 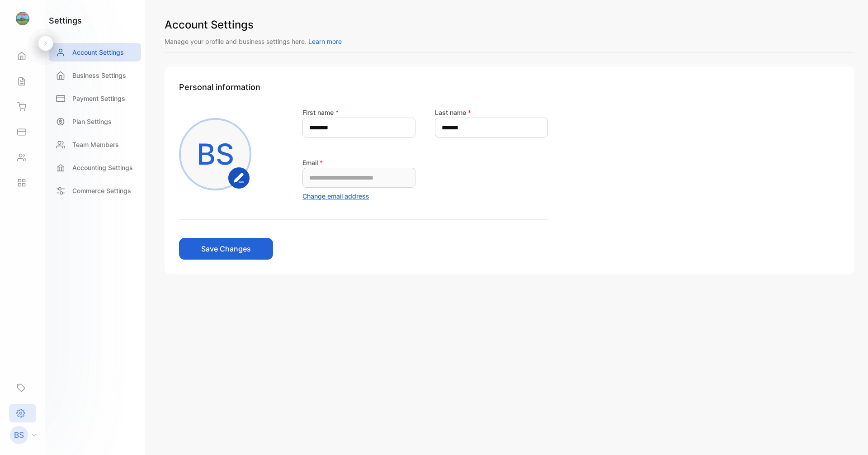 What do you see at coordinates (95, 190) in the screenshot?
I see `a: Commerce Settings` at bounding box center [95, 190].